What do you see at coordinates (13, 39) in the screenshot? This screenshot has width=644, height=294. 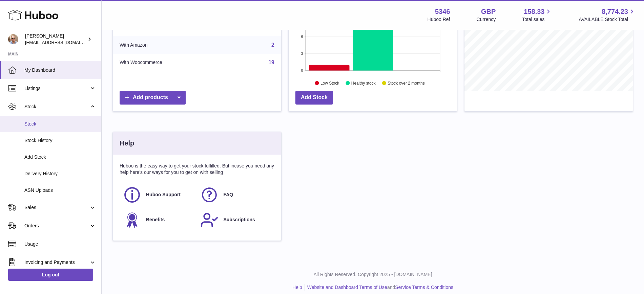 I see `img: support@radoneltd.co.uk` at bounding box center [13, 39].